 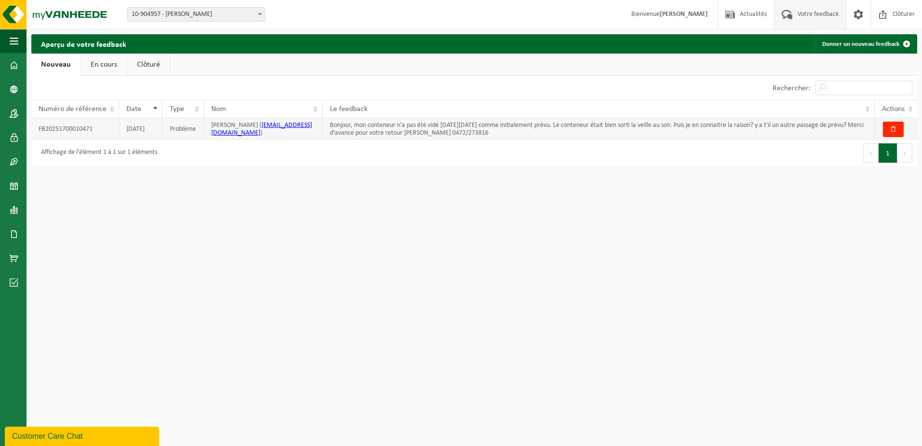 What do you see at coordinates (349, 109) in the screenshot?
I see `span: Le feedback` at bounding box center [349, 109].